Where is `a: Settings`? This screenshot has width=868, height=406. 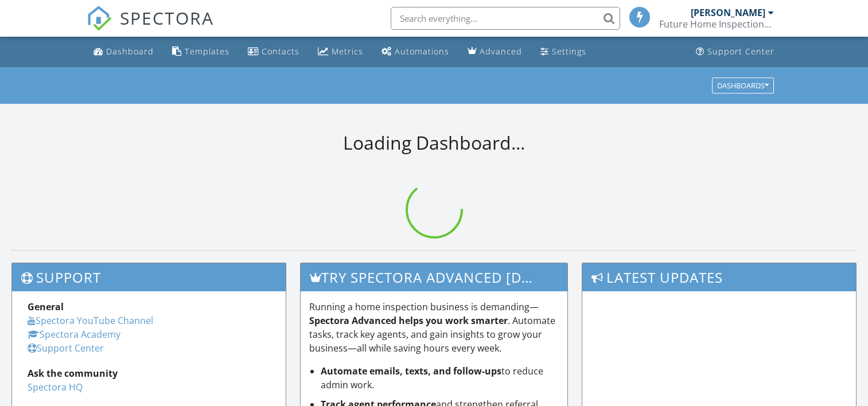
a: Settings is located at coordinates (563, 51).